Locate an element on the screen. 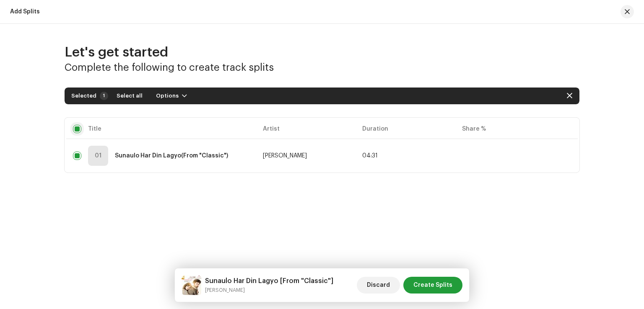 Image resolution: width=644 pixels, height=309 pixels. button: Options is located at coordinates (171, 96).